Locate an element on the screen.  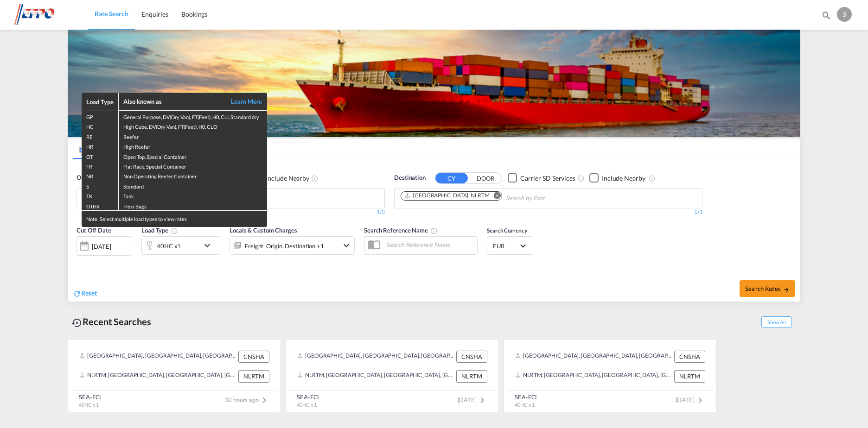
td: Standard is located at coordinates (193, 185).